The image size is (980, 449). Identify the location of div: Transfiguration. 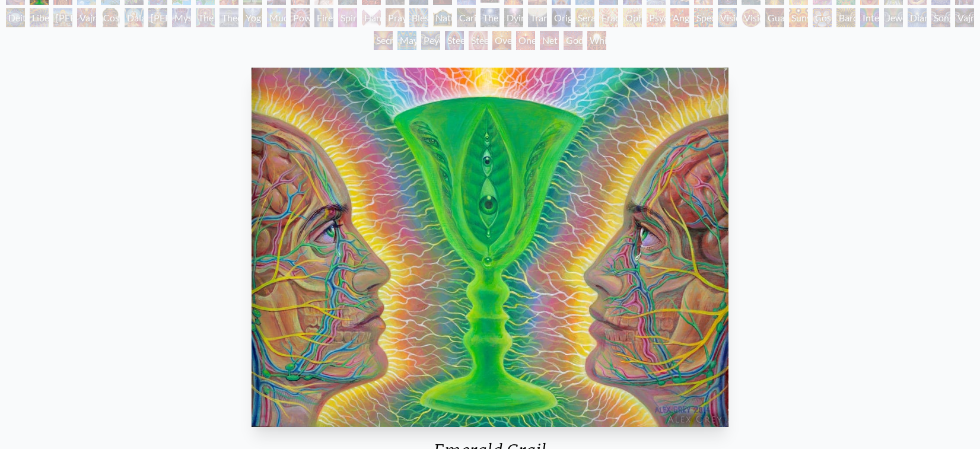
(537, 18).